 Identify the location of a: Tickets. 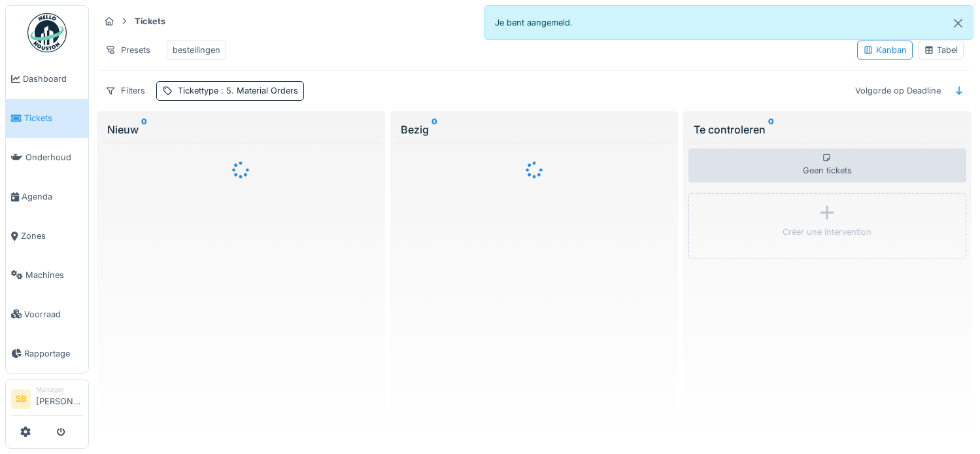
(47, 119).